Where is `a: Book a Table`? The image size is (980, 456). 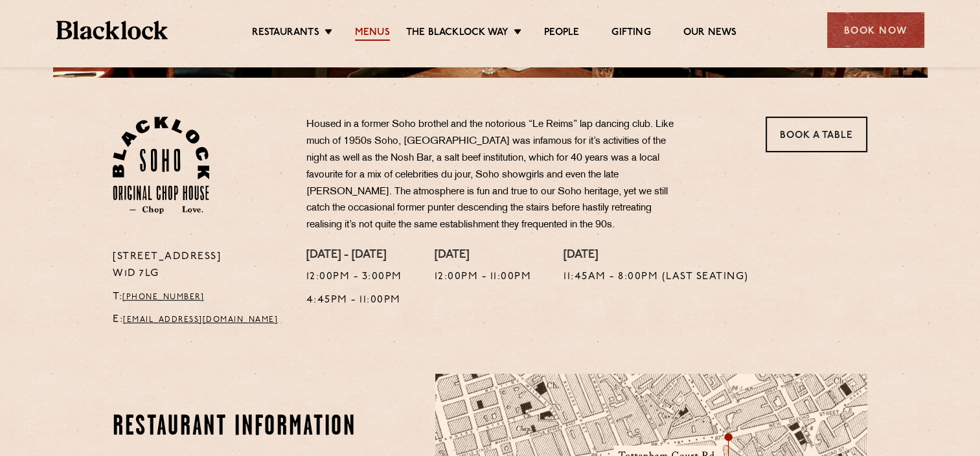 a: Book a Table is located at coordinates (816, 134).